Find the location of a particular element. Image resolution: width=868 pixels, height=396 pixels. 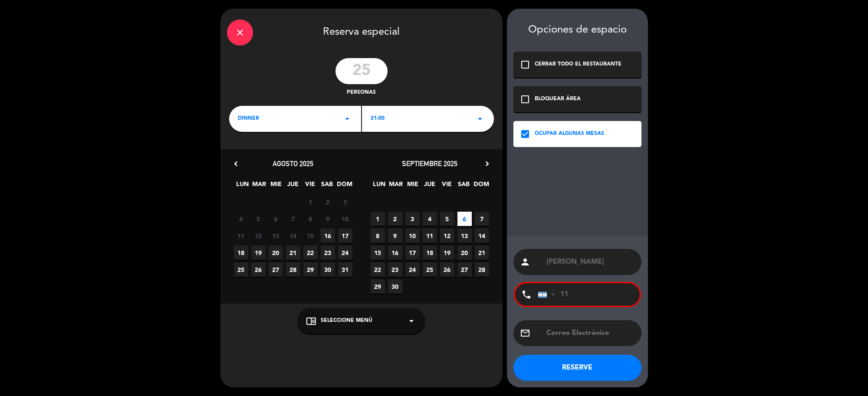

i: chevron_right is located at coordinates (487, 164).